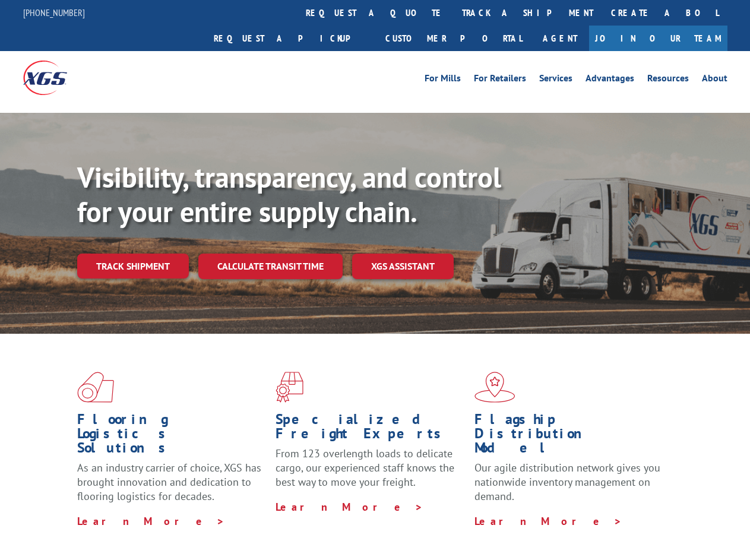 This screenshot has height=560, width=750. Describe the element at coordinates (172, 437) in the screenshot. I see `h1: Flooring Logistics Solutions` at that location.